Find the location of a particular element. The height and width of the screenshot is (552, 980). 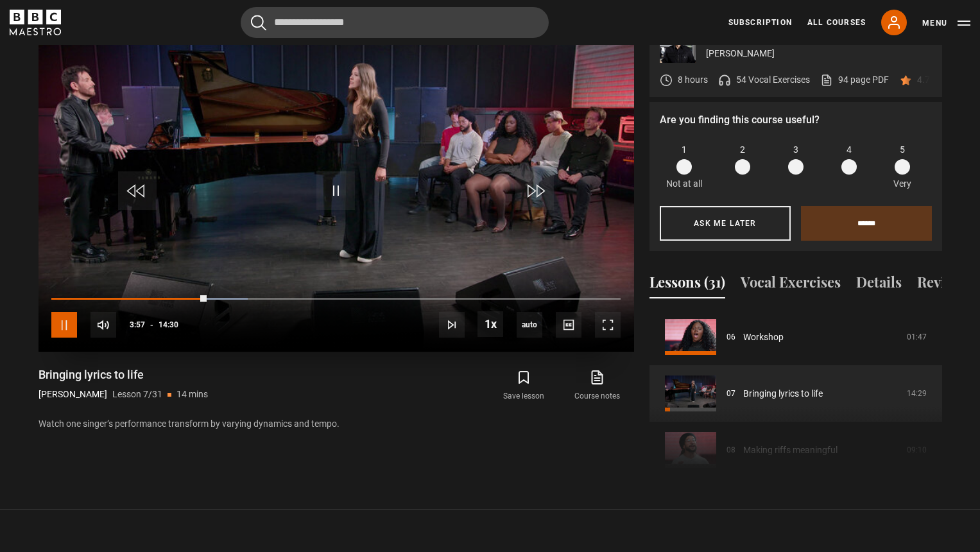

button: Pause is located at coordinates (64, 325).